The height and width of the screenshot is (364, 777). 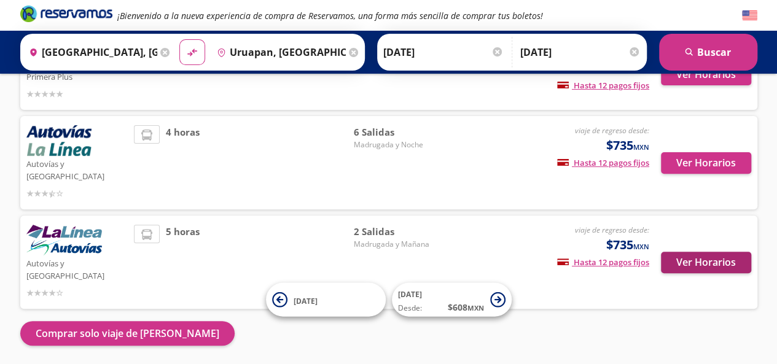 What do you see at coordinates (330, 15) in the screenshot?
I see `em: ¡Bienvenido a la nueva experiencia de compra de Reservamos, una forma más sencilla de comprar tus...` at bounding box center [330, 15].